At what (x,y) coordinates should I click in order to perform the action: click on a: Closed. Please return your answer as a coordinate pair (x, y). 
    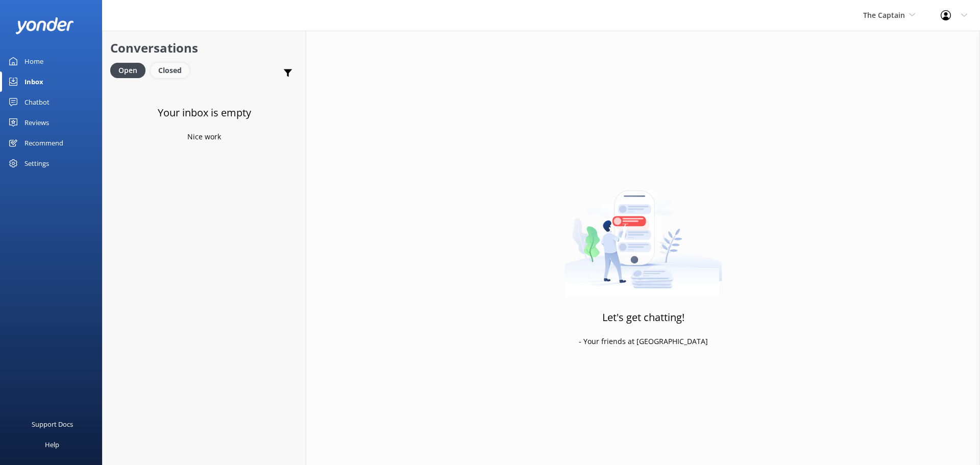
    Looking at the image, I should click on (172, 70).